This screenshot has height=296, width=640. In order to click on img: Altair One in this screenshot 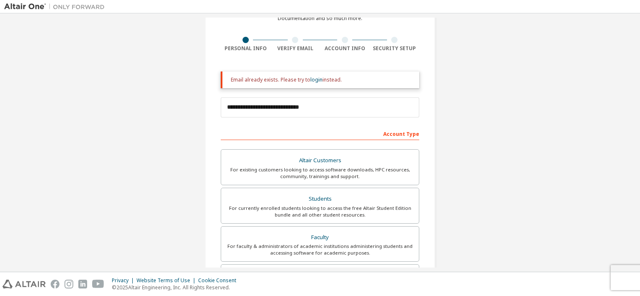, I will do `click(57, 7)`.